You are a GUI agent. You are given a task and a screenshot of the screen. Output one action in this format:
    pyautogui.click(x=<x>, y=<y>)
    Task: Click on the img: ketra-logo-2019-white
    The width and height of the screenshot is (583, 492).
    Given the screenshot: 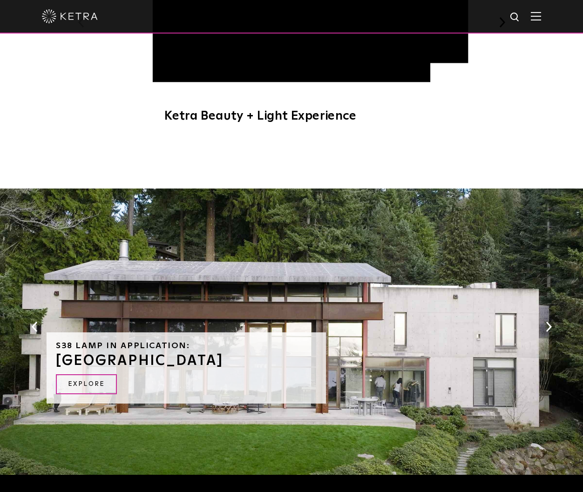 What is the action you would take?
    pyautogui.click(x=70, y=16)
    